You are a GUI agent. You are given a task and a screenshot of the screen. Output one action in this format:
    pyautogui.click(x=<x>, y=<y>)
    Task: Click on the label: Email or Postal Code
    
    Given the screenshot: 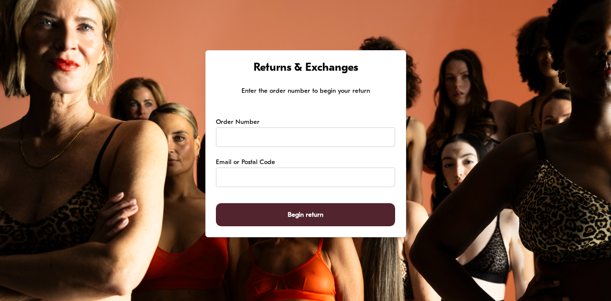 What is the action you would take?
    pyautogui.click(x=245, y=163)
    